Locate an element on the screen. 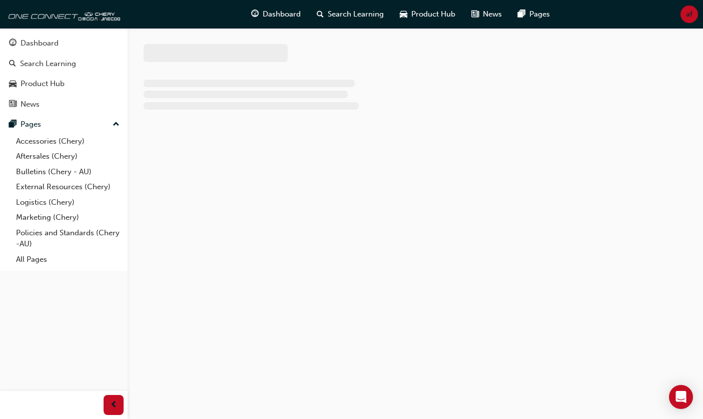  a: Aftersales (Chery) is located at coordinates (68, 156).